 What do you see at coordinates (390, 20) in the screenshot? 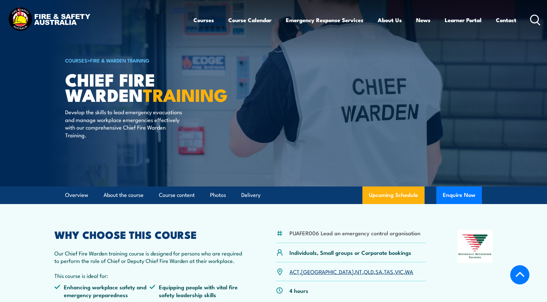
I see `a: About Us` at bounding box center [390, 20].